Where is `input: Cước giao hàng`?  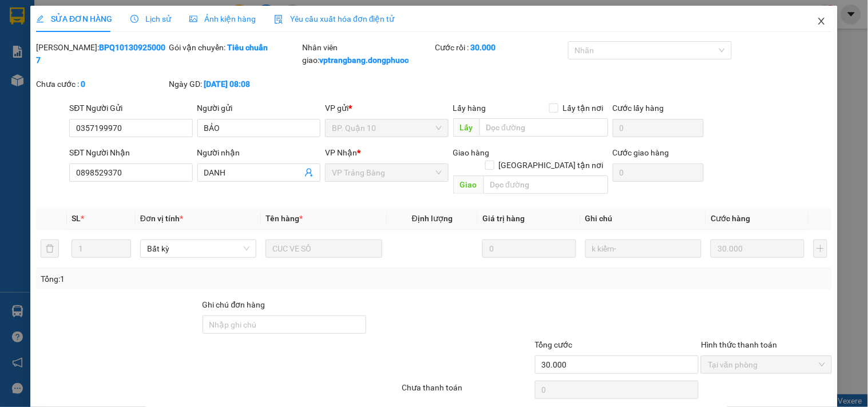 input: Cước giao hàng is located at coordinates (658, 173).